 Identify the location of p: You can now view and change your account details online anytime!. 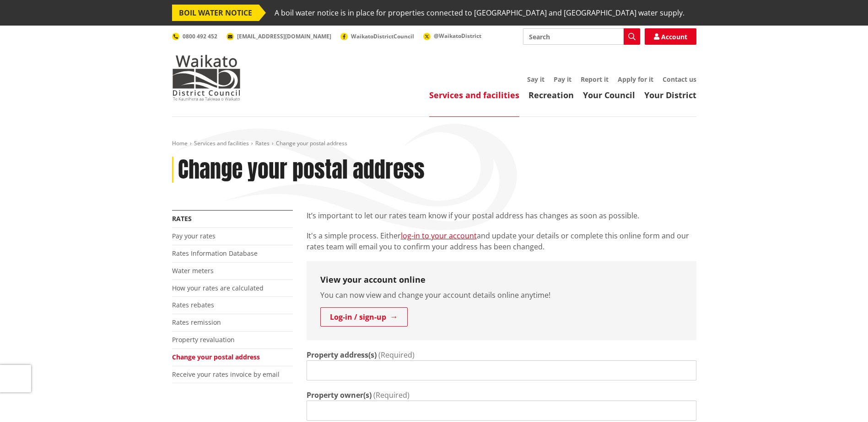
(502, 295).